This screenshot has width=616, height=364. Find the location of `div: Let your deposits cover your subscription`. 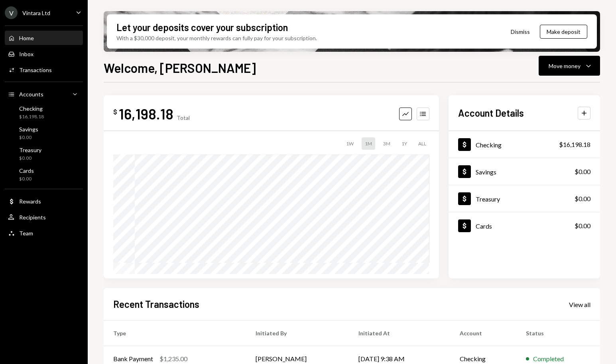

div: Let your deposits cover your subscription is located at coordinates (202, 28).